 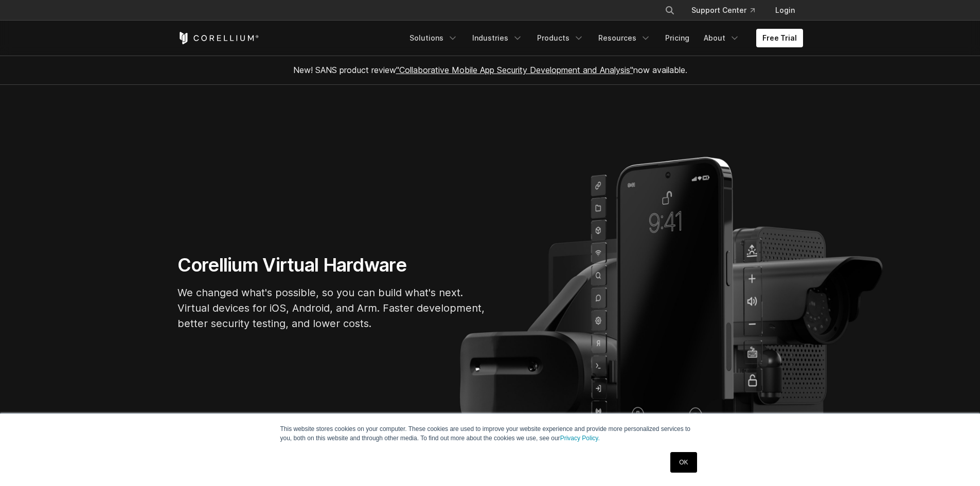 What do you see at coordinates (490, 433) in the screenshot?
I see `p: This website stores cookies on your computer. These cookies are used to improve your website expe...` at bounding box center [490, 433].